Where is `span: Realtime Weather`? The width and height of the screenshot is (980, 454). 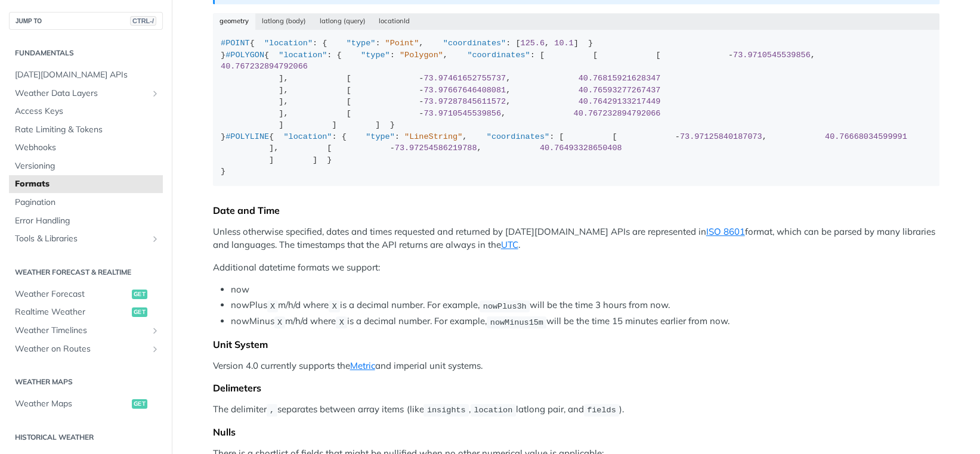 span: Realtime Weather is located at coordinates (72, 313).